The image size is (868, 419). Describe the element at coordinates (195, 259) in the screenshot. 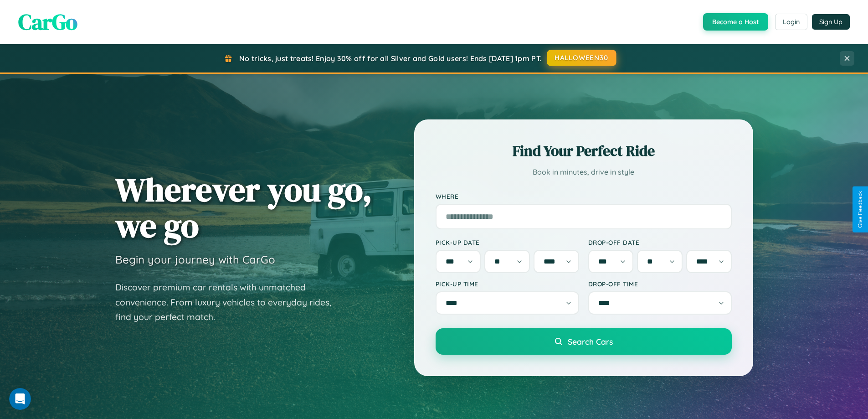

I see `h3: Begin your journey with CarGo` at that location.